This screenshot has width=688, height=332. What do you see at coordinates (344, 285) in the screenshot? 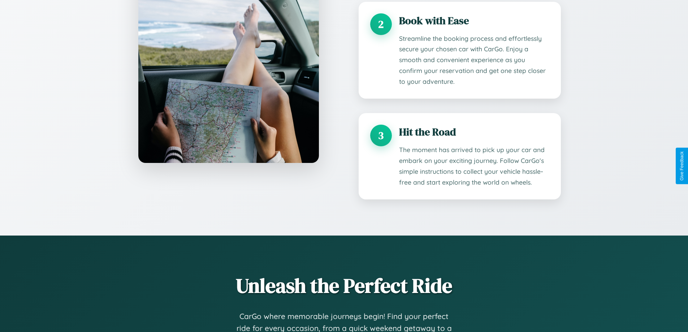
I see `h2: Unleash the Perfect Ride` at bounding box center [344, 285].